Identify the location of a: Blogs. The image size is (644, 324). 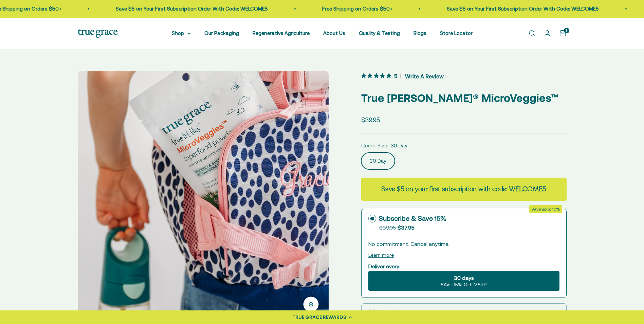
(420, 33).